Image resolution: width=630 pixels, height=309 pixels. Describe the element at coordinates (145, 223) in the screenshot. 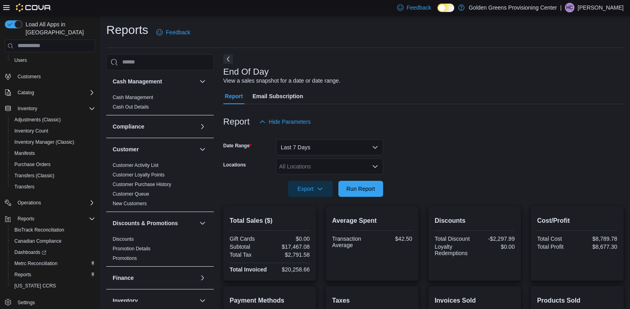

I see `h3: Discounts & Promotions` at that location.